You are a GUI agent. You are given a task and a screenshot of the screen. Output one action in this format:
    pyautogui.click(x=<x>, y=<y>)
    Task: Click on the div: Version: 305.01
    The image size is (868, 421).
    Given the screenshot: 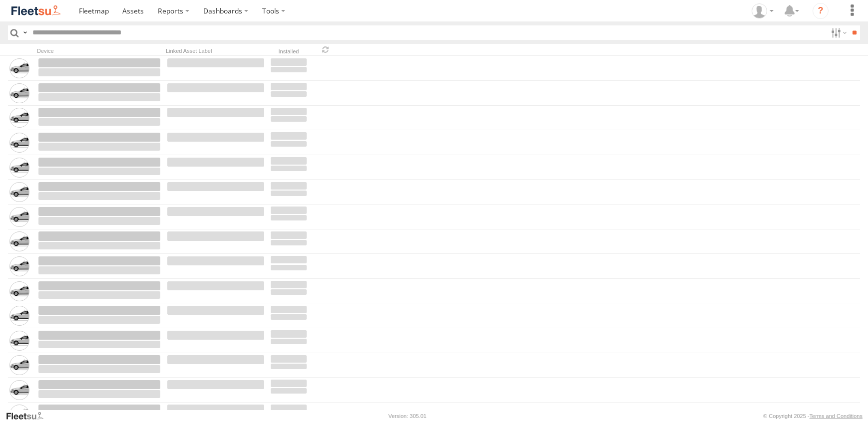 What is the action you would take?
    pyautogui.click(x=408, y=416)
    